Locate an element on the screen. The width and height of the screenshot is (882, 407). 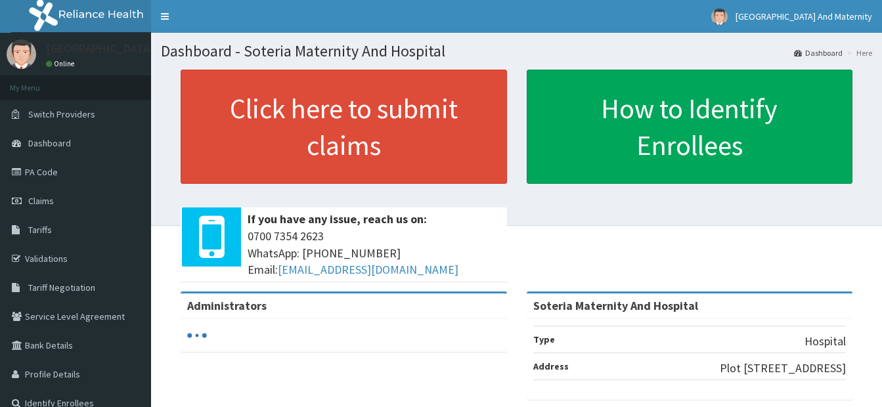
span: Switch Providers is located at coordinates (62, 114).